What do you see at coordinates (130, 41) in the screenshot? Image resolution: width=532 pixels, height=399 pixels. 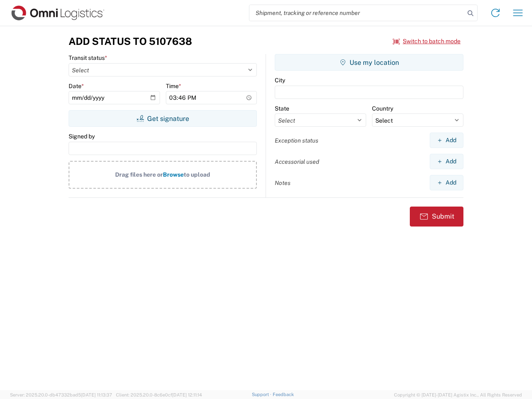 I see `h3: Add Status to 5107638` at bounding box center [130, 41].